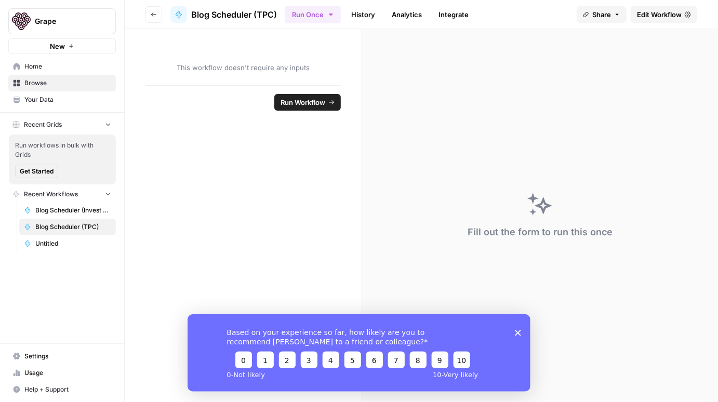 This screenshot has width=718, height=402. Describe the element at coordinates (243, 68) in the screenshot. I see `span: This workflow doesn't require any inputs` at that location.